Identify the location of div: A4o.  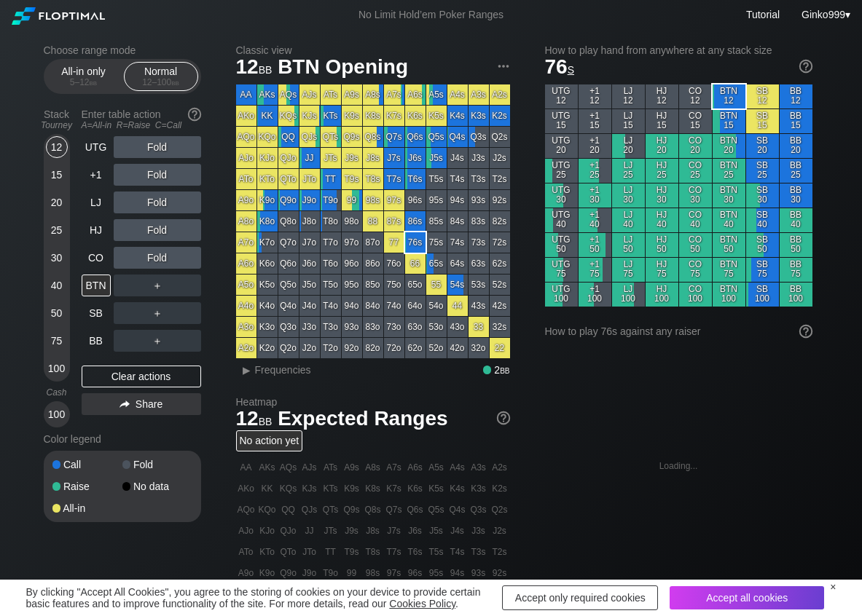
(246, 306).